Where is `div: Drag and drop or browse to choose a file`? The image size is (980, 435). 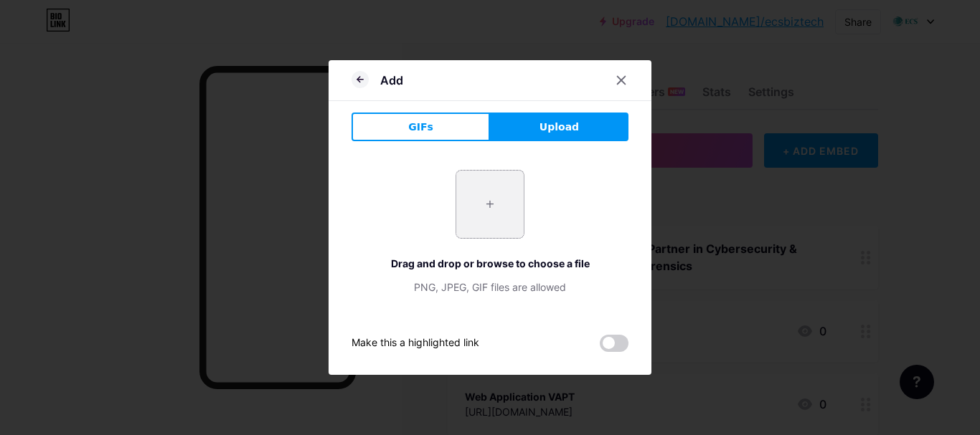 div: Drag and drop or browse to choose a file is located at coordinates (490, 263).